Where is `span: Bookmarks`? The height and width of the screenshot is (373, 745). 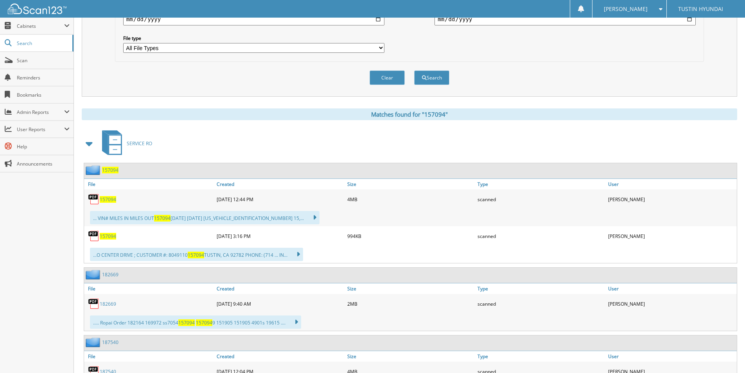 span: Bookmarks is located at coordinates (43, 95).